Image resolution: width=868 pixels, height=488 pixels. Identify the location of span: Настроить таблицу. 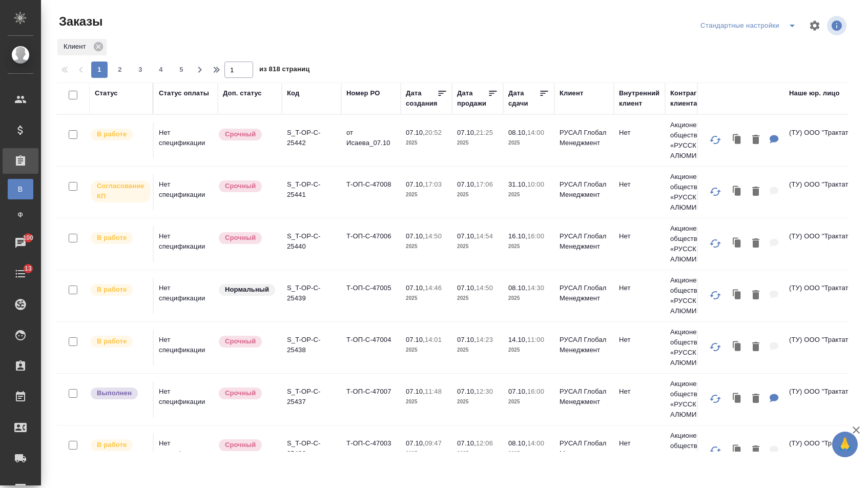
(815, 26).